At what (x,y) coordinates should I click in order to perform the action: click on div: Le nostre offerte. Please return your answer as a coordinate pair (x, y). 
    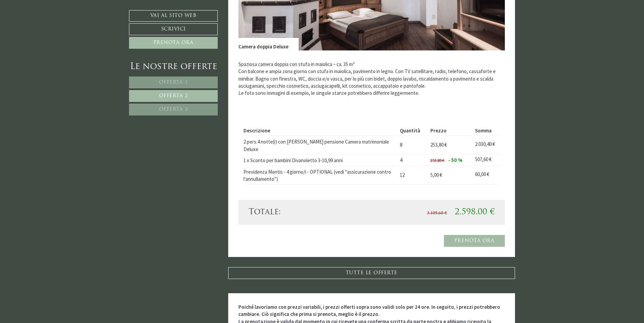
    Looking at the image, I should click on (173, 67).